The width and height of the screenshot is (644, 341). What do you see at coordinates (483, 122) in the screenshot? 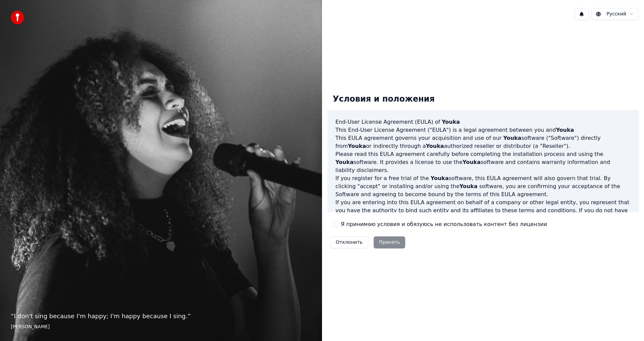
I see `h3: End-User License Agreement (EULA) of` at bounding box center [483, 122].